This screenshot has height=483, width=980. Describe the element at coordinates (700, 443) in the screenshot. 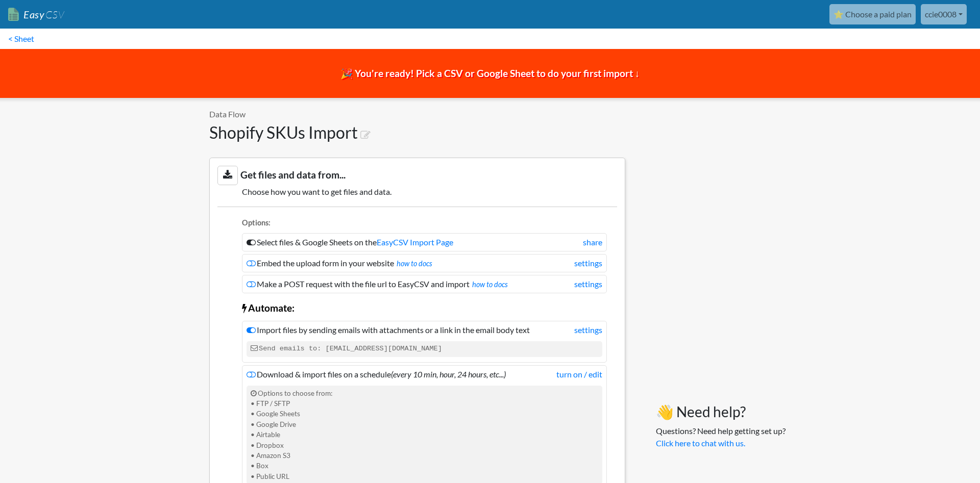

I see `a: Click here to chat with us.` at that location.